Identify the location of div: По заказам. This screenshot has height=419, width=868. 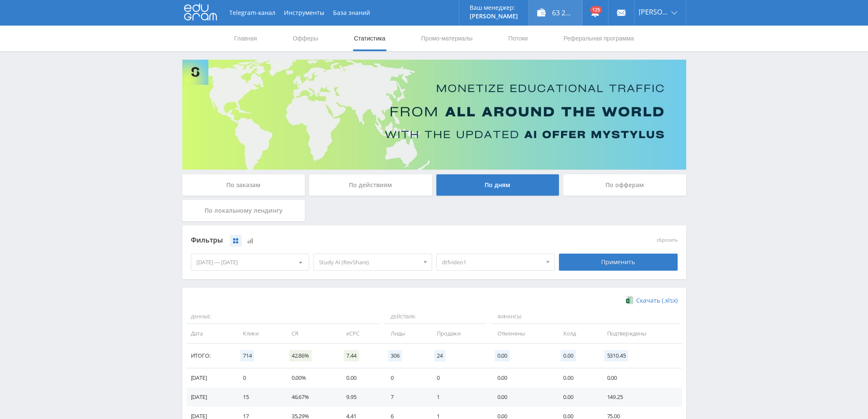
(244, 185).